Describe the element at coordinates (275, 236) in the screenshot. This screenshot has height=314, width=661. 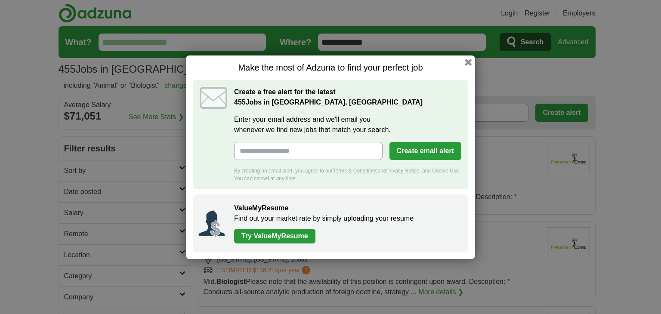
I see `a: Try ValueMyResume` at that location.